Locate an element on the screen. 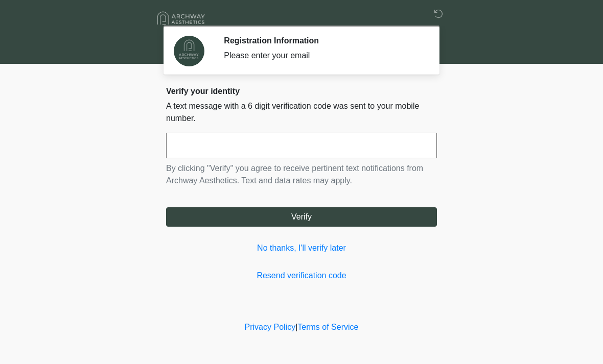  a: No thanks, I'll verify later is located at coordinates (301, 248).